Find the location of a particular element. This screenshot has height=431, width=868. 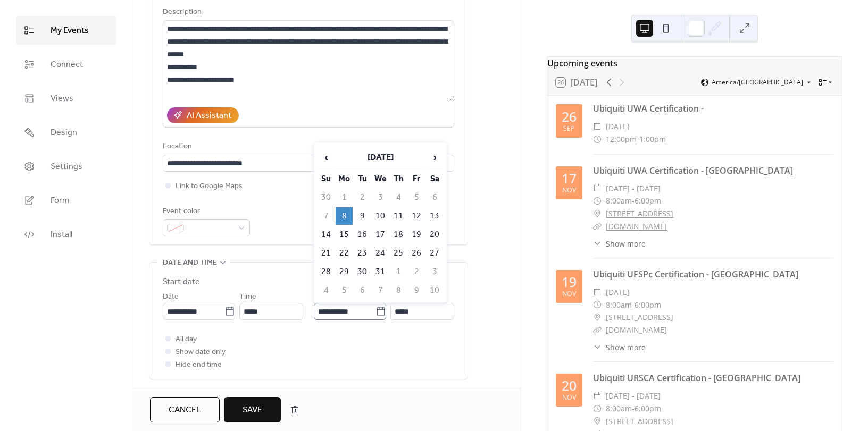

a: Install is located at coordinates (66, 235).